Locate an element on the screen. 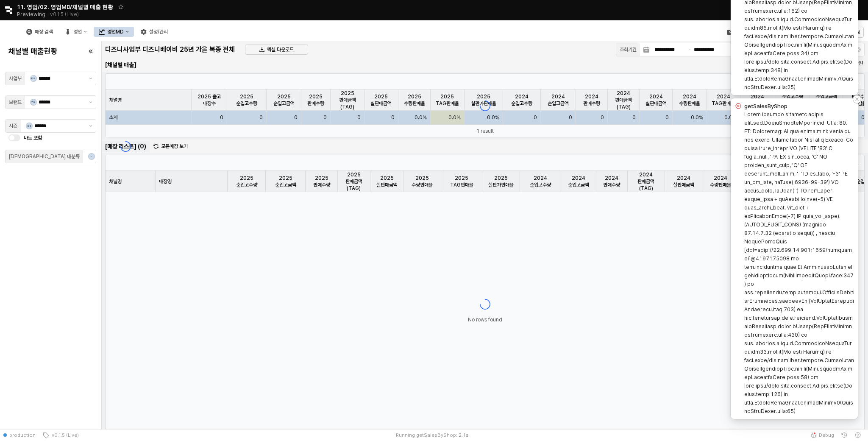  button: Help is located at coordinates (858, 435).